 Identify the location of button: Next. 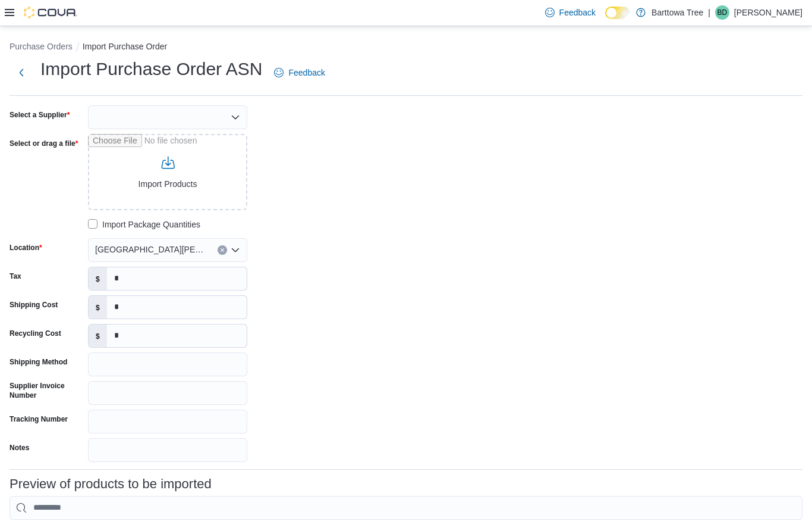
(21, 73).